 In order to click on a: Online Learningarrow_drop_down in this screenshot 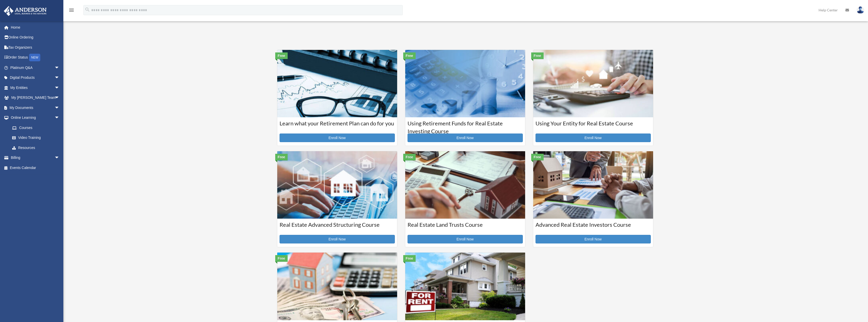, I will do `click(36, 118)`.